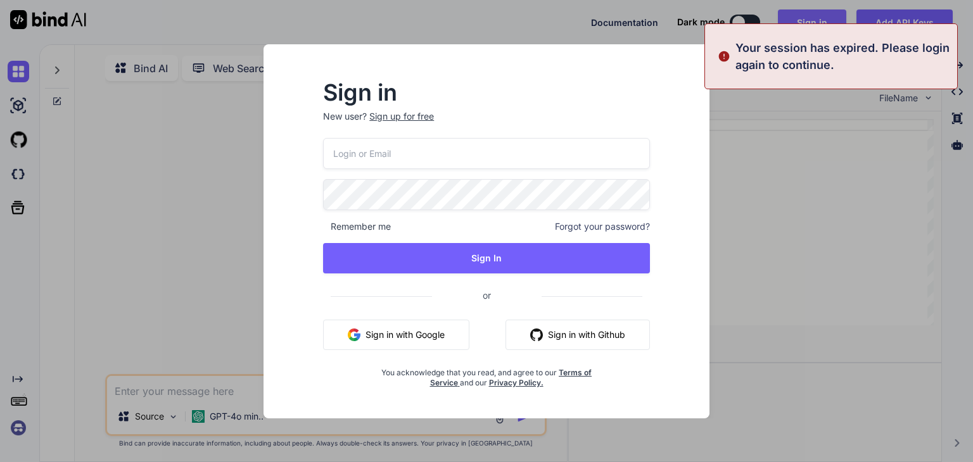 The height and width of the screenshot is (462, 973). What do you see at coordinates (396, 335) in the screenshot?
I see `button: Sign in with Google` at bounding box center [396, 335].